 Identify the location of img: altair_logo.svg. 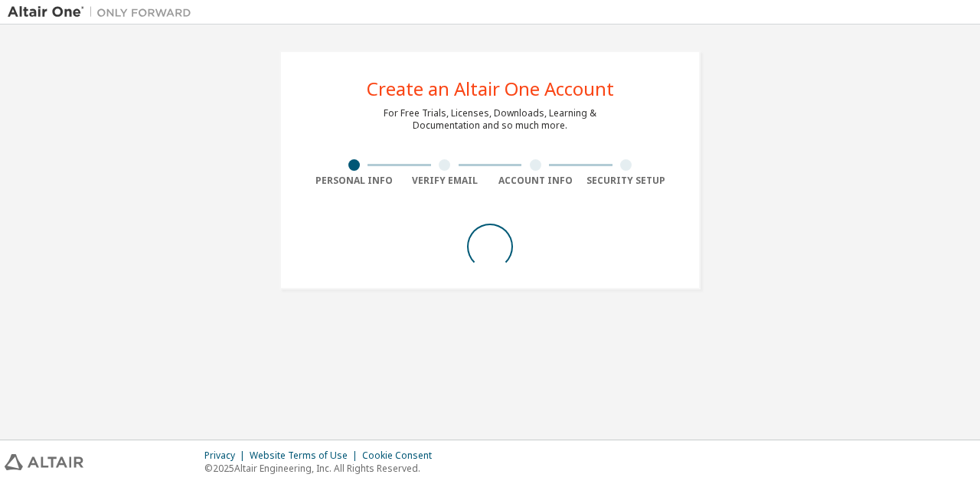
(44, 461).